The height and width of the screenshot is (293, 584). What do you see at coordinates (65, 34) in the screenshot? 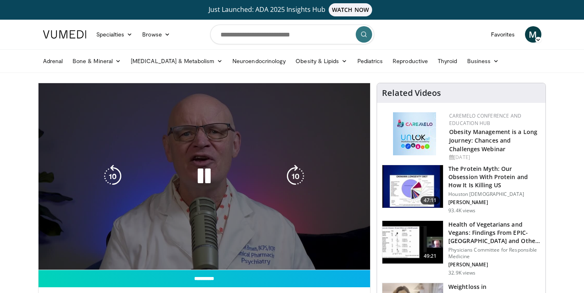
I see `img: VuMedi Logo` at bounding box center [65, 34].